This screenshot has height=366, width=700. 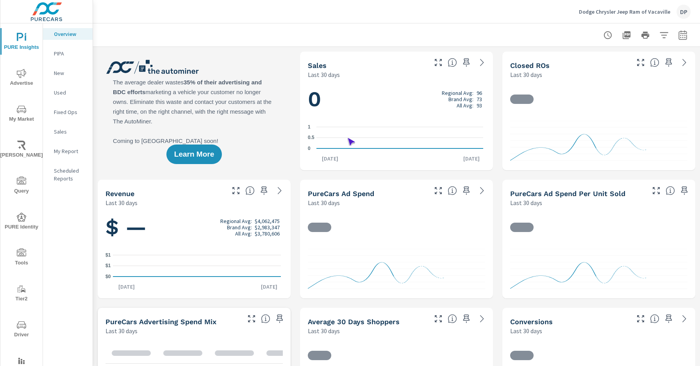 I want to click on p: $4,062,475, so click(x=267, y=221).